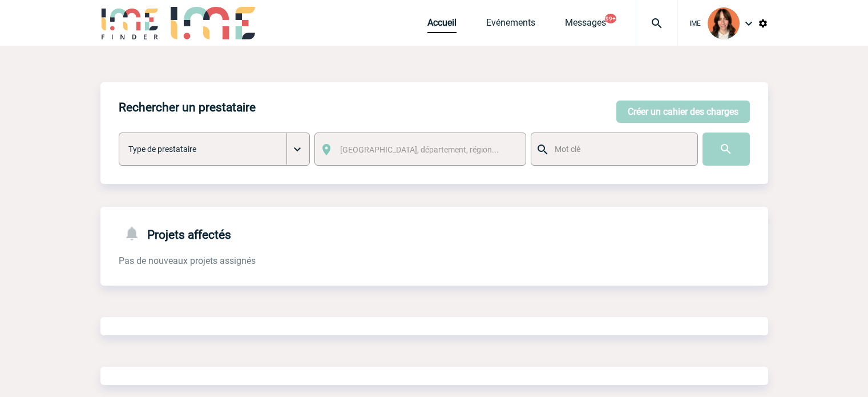 This screenshot has height=397, width=868. What do you see at coordinates (187, 108) in the screenshot?
I see `h4: Rechercher un prestataire` at bounding box center [187, 108].